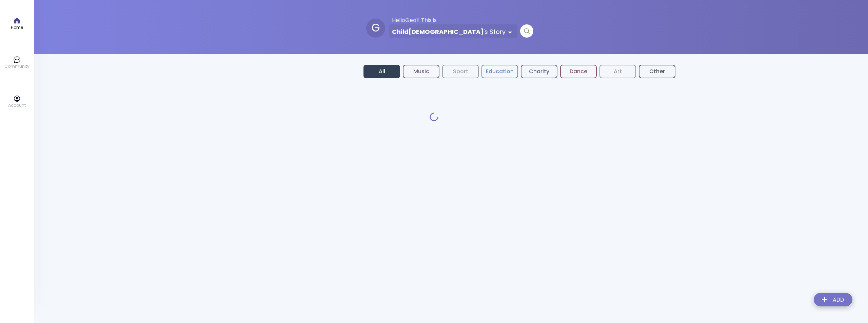  Describe the element at coordinates (539, 71) in the screenshot. I see `button: Charity` at that location.